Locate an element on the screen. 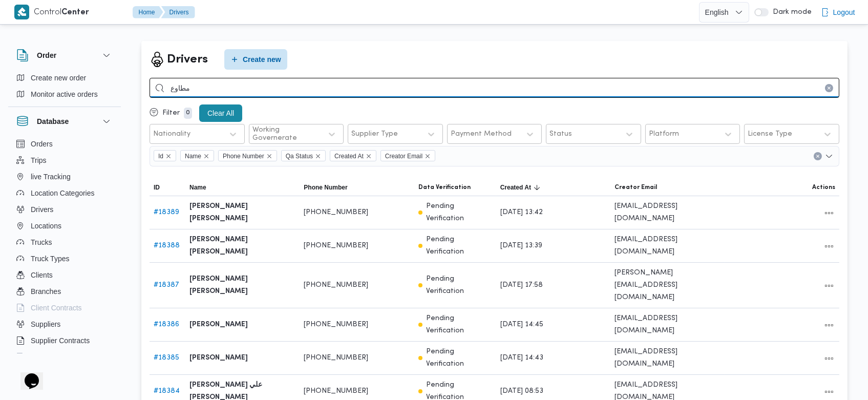 Image resolution: width=868 pixels, height=400 pixels. input: Search... is located at coordinates (494, 87).